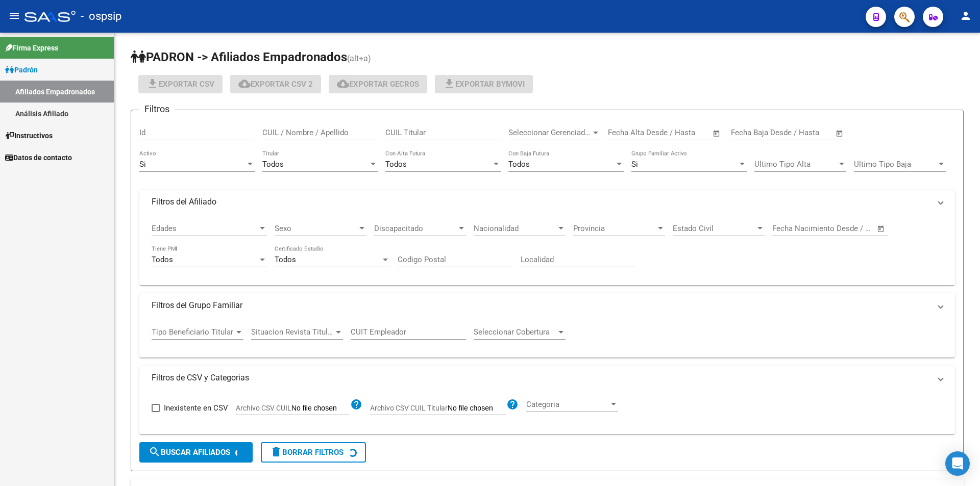 Image resolution: width=980 pixels, height=486 pixels. I want to click on span: Seleccionar Gerenciador, so click(550, 132).